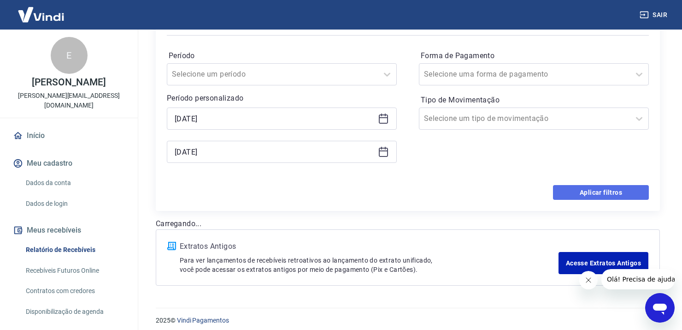 Image resolution: width=682 pixels, height=330 pixels. I want to click on p: Carregando..., so click(408, 224).